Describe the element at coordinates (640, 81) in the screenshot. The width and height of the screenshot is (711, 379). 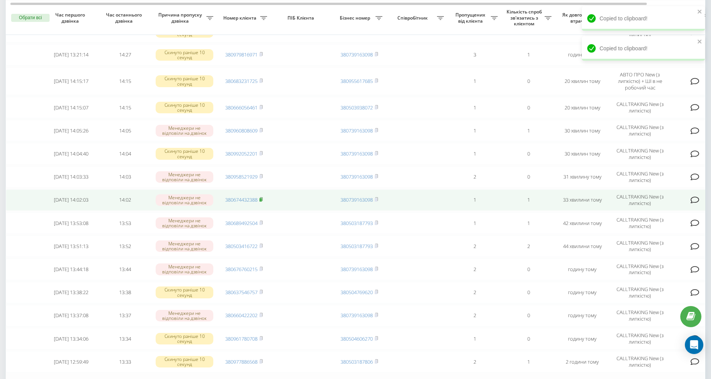
I see `td: АВТО ПРО New (з липкістю) + ШІ в не робочий час` at that location.